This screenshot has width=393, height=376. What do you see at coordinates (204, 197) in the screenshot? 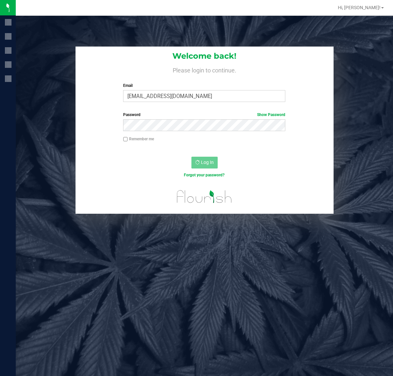
I see `img: flourish_logo.svg` at bounding box center [204, 197].